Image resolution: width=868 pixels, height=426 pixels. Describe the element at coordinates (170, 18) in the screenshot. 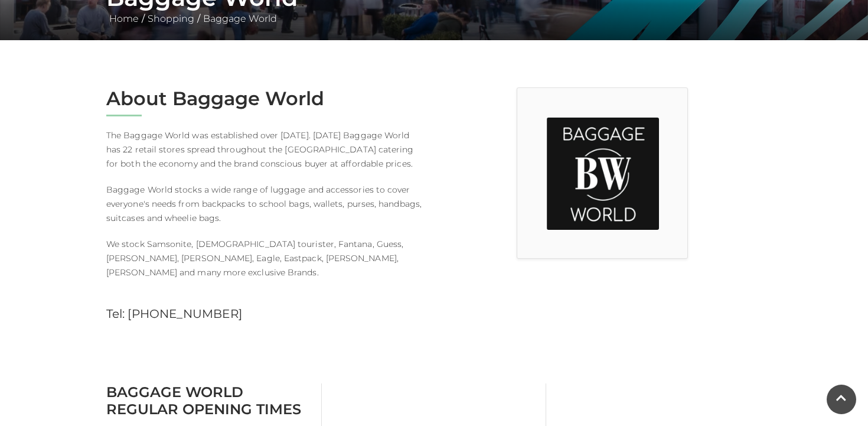

I see `a: Shopping` at that location.